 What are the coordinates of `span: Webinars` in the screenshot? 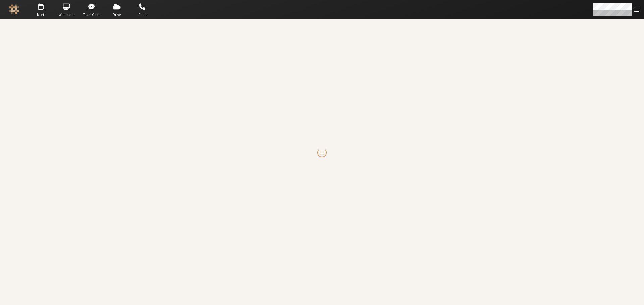 It's located at (66, 15).